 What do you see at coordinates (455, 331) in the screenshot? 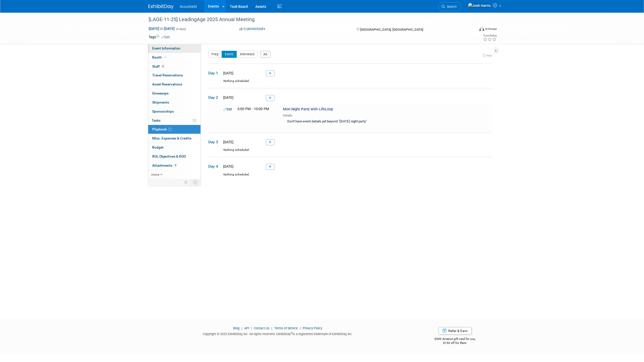
I see `a: Refer & Earn` at bounding box center [455, 331].